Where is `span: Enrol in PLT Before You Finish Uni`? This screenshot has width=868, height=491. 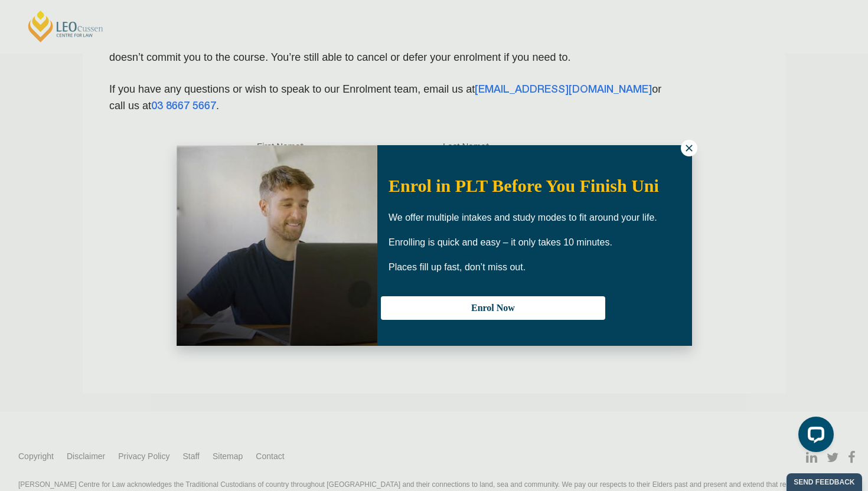
span: Enrol in PLT Before You Finish Uni is located at coordinates (524, 186).